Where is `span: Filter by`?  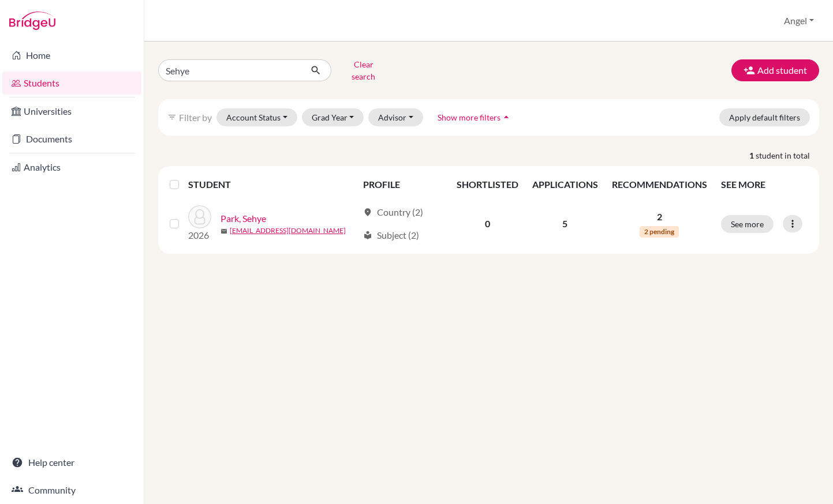 span: Filter by is located at coordinates (195, 117).